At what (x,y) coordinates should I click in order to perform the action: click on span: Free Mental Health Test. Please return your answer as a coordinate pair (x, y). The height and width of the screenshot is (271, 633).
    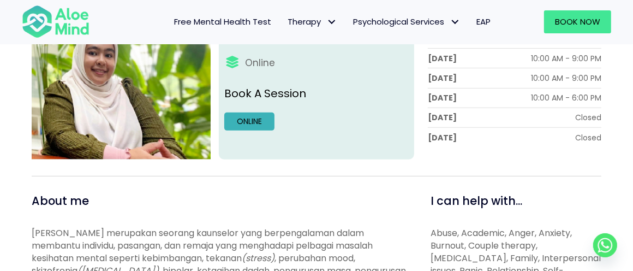
    Looking at the image, I should click on (223, 21).